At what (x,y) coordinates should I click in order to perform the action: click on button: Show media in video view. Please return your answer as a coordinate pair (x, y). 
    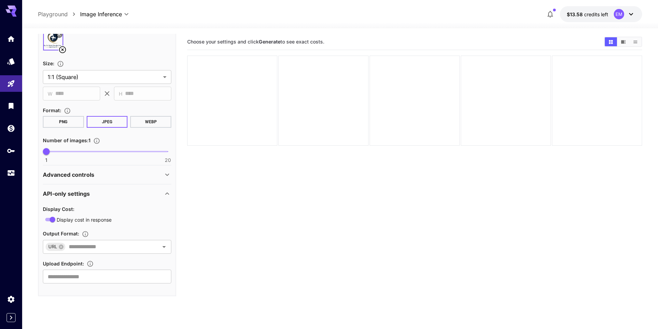
    Looking at the image, I should click on (623, 42).